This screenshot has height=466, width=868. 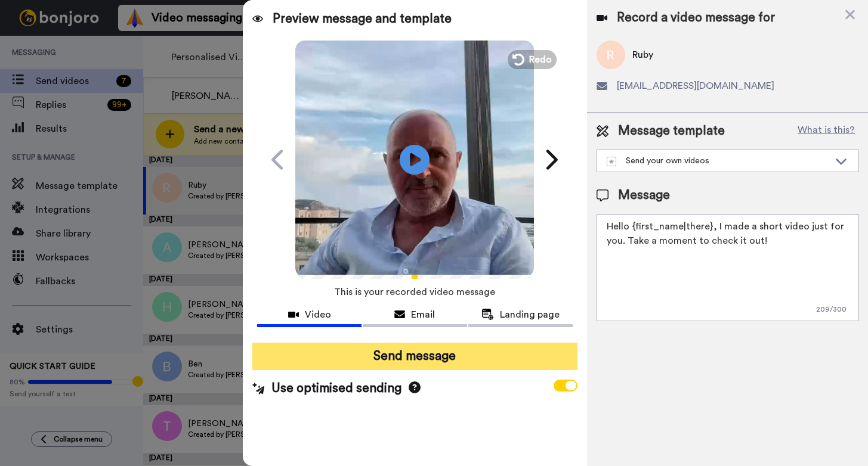 I want to click on button: Send message, so click(x=415, y=357).